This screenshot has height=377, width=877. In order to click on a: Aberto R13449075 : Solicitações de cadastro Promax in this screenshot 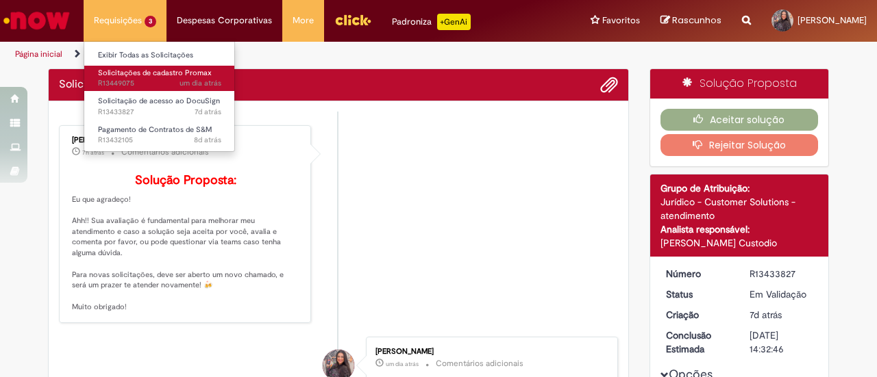, I will do `click(160, 78)`.